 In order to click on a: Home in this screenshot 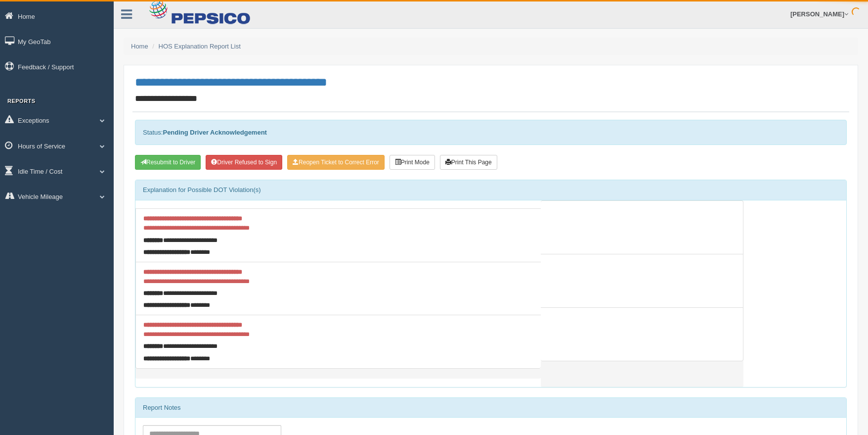, I will do `click(139, 46)`.